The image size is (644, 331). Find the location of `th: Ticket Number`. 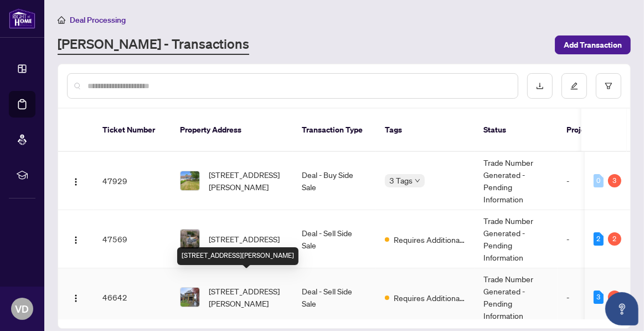

th: Ticket Number is located at coordinates (132, 130).